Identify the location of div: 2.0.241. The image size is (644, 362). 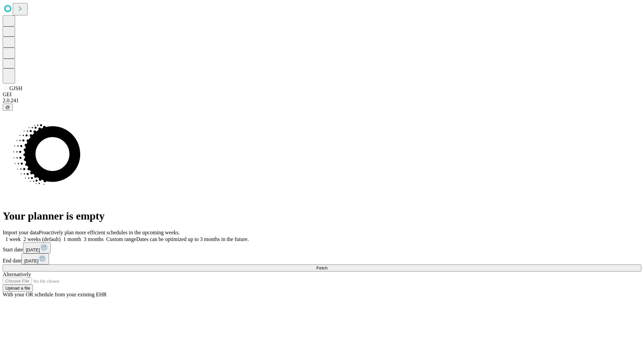
(322, 100).